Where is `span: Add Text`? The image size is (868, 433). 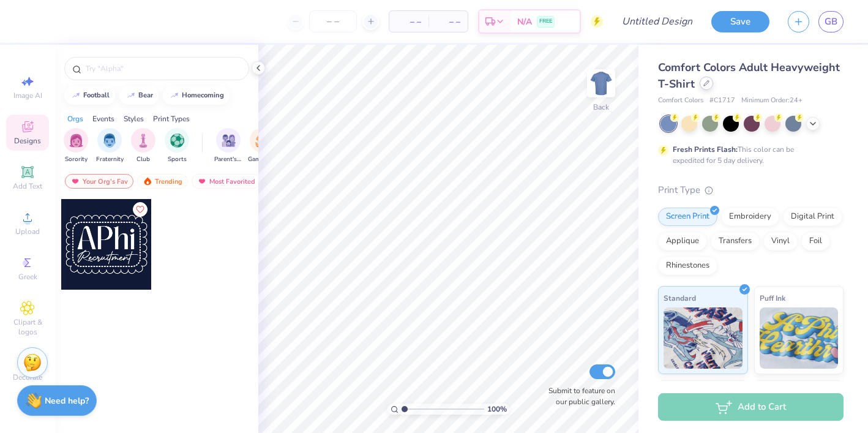 span: Add Text is located at coordinates (28, 186).